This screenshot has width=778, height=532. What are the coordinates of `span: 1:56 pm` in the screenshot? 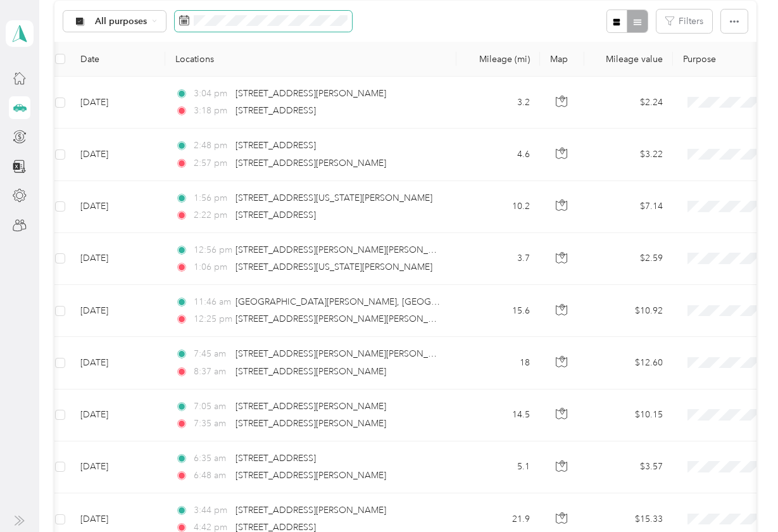 It's located at (211, 198).